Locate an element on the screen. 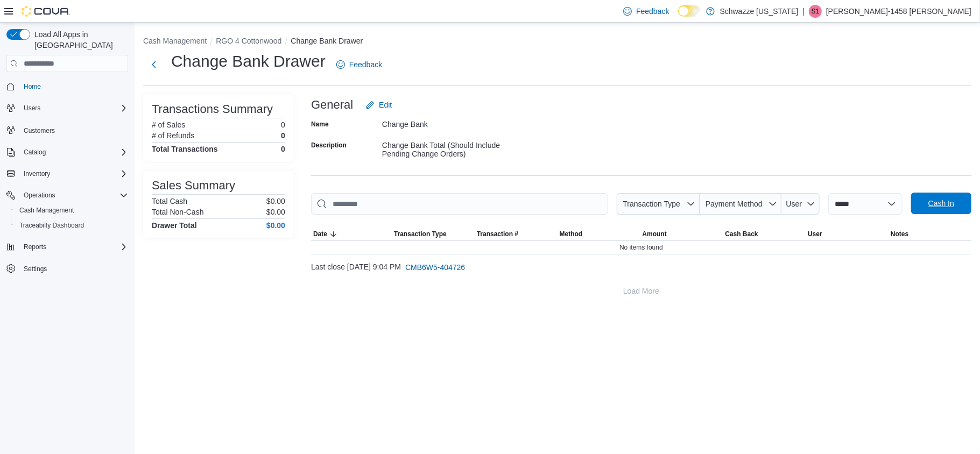 The width and height of the screenshot is (980, 454). button: Cash In is located at coordinates (941, 203).